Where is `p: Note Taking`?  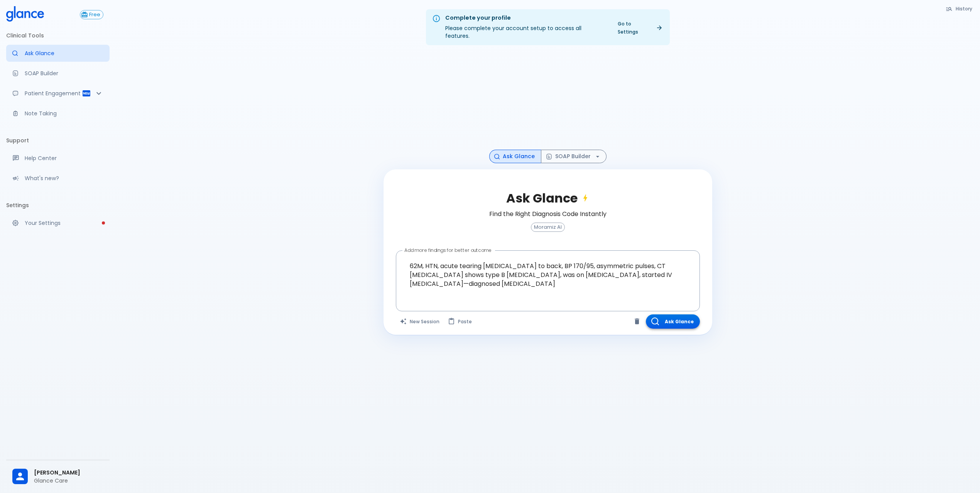
p: Note Taking is located at coordinates (64, 113).